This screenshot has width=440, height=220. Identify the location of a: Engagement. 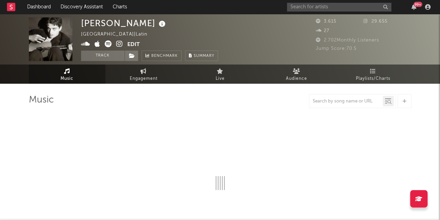
(144, 74).